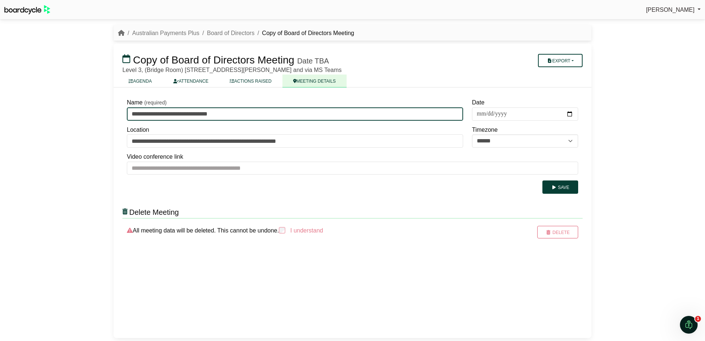 This screenshot has width=705, height=341. What do you see at coordinates (478, 102) in the screenshot?
I see `label: Date` at bounding box center [478, 102].